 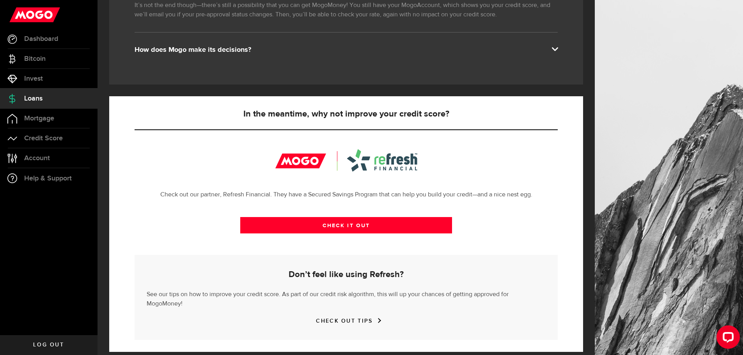 I want to click on span: Dashboard, so click(x=41, y=39).